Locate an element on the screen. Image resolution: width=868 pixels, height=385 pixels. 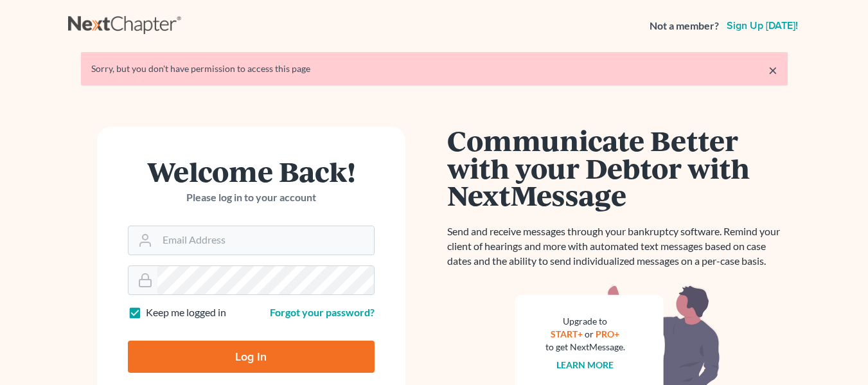
p: Please log in to your account is located at coordinates (251, 198).